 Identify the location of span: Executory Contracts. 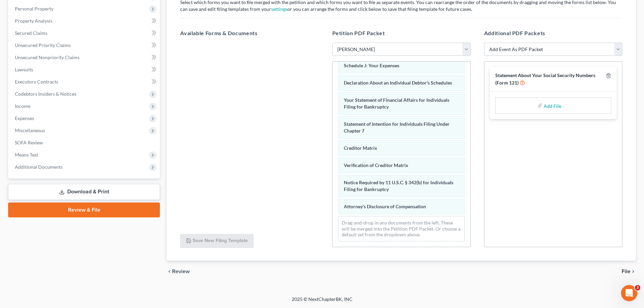
(37, 82).